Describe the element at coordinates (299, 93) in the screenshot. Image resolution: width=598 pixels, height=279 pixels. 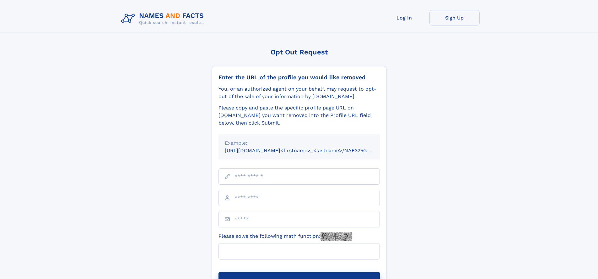
I see `div: You, or an authorized agent on your behalf, may request to opt-out of the sale of your informatio...` at that location.